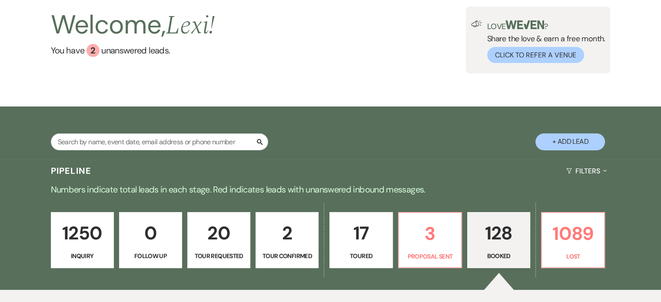  What do you see at coordinates (498, 240) in the screenshot?
I see `a: 128Booked` at bounding box center [498, 240].